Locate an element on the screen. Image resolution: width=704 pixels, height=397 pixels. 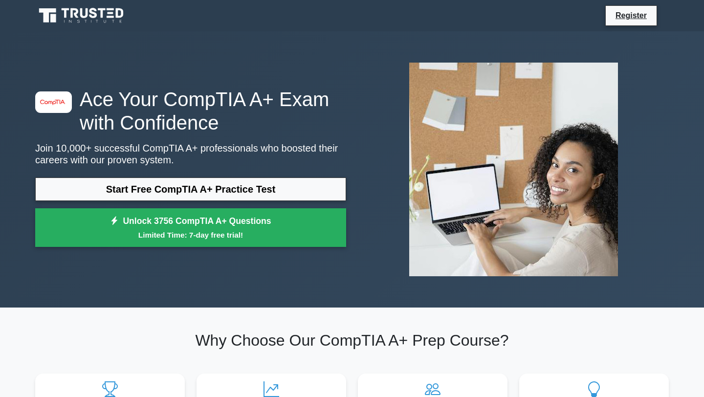
h2: Why Choose Our CompTIA A+ Prep Course? is located at coordinates (352, 340).